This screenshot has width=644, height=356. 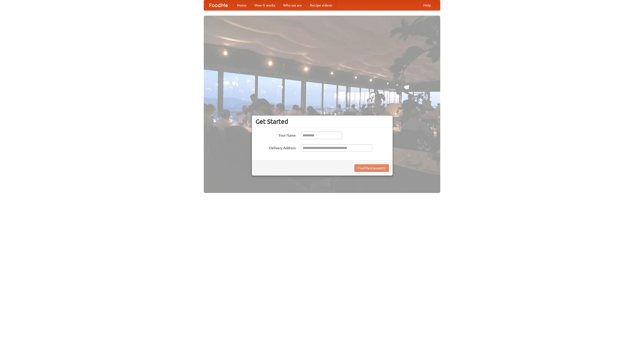 I want to click on a: Home, so click(x=242, y=5).